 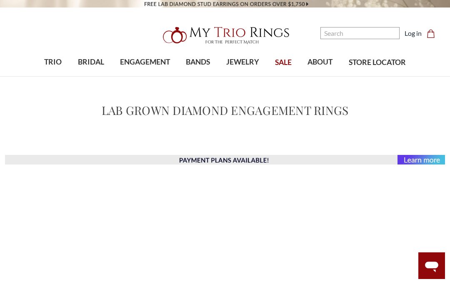 I want to click on span: TRIO, so click(x=53, y=62).